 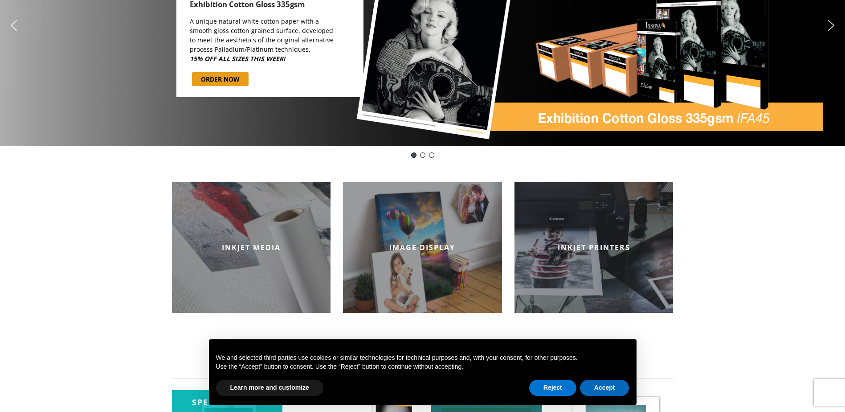 What do you see at coordinates (422, 247) in the screenshot?
I see `h2: IMAGE DISPLAY` at bounding box center [422, 247].